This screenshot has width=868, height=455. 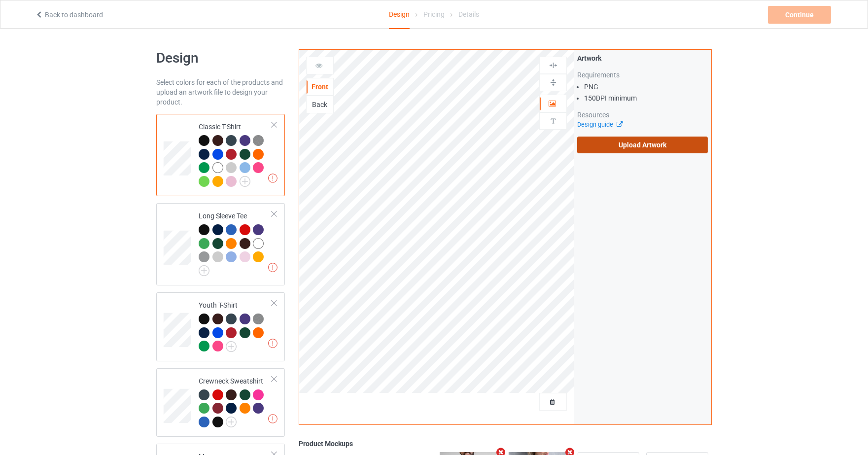 What do you see at coordinates (220, 92) in the screenshot?
I see `div: Select colors for each of the products and upload an artwork file to design your product.` at bounding box center [220, 92].